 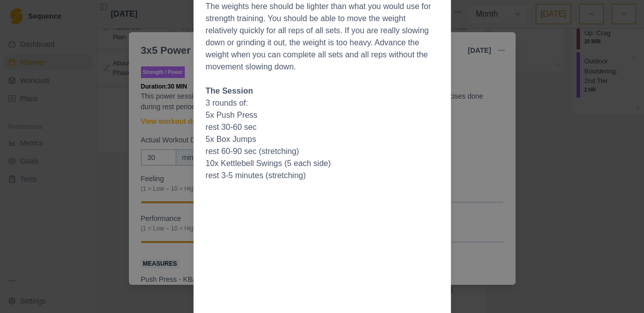 I want to click on strong: The Session, so click(x=229, y=91).